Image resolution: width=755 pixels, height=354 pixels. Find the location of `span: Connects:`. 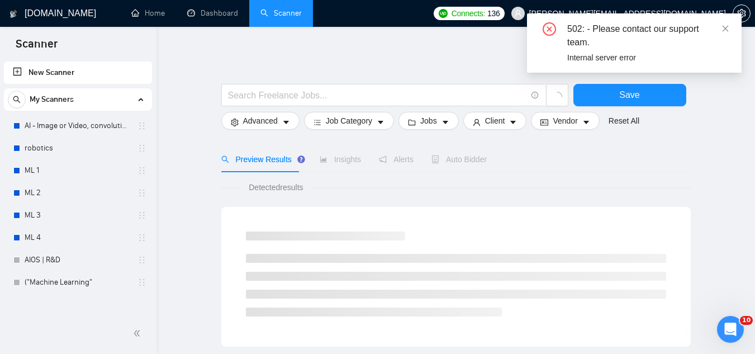

span: Connects: is located at coordinates (468, 13).